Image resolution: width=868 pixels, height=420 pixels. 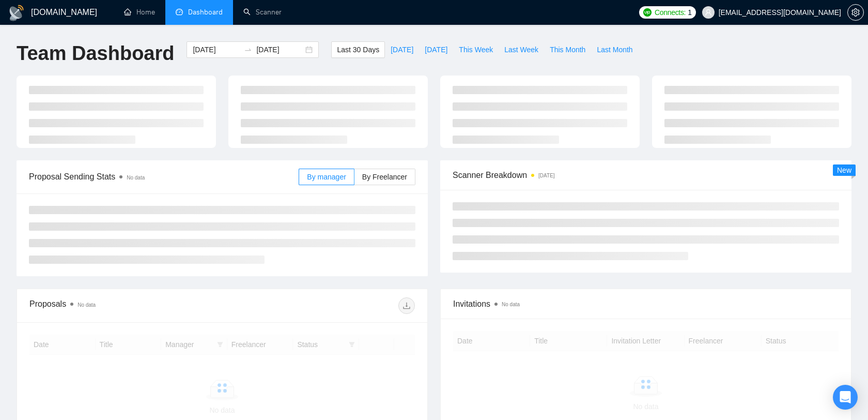 I want to click on input: Start date, so click(x=216, y=50).